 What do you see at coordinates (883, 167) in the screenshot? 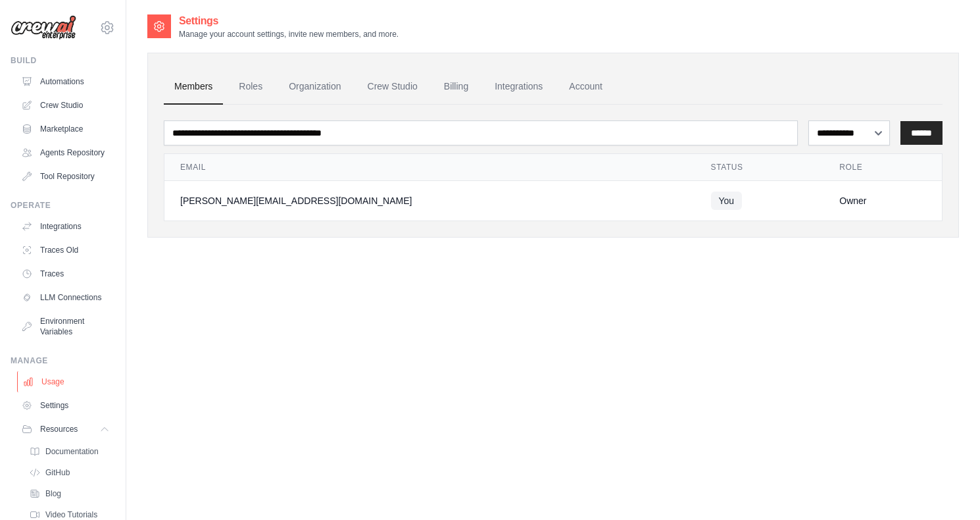
I see `th: Role` at bounding box center [883, 167].